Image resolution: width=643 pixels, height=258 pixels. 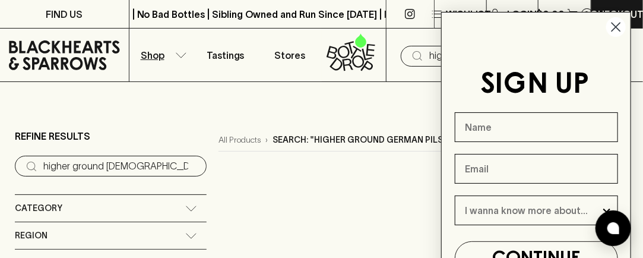 I want to click on p: FIND US, so click(x=64, y=14).